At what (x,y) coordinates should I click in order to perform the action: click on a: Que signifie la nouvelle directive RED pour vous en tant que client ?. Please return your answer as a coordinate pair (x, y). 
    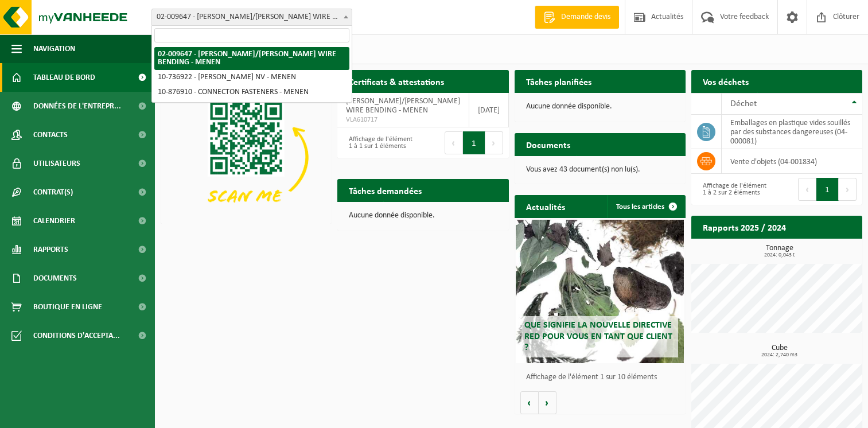
    Looking at the image, I should click on (600, 291).